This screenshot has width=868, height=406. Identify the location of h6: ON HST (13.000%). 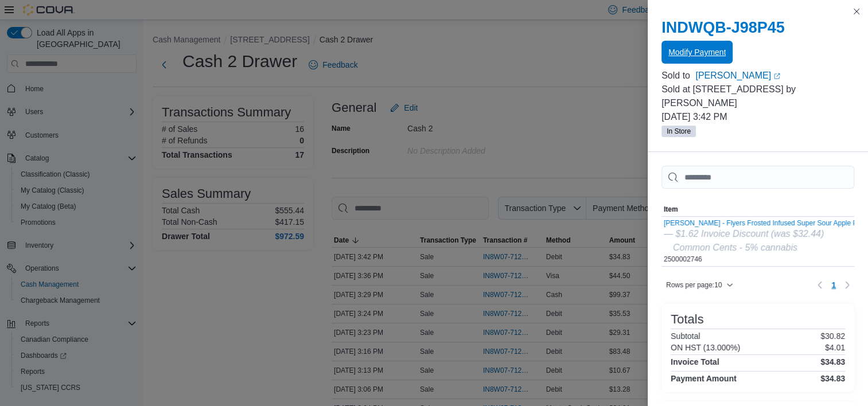
(705, 348).